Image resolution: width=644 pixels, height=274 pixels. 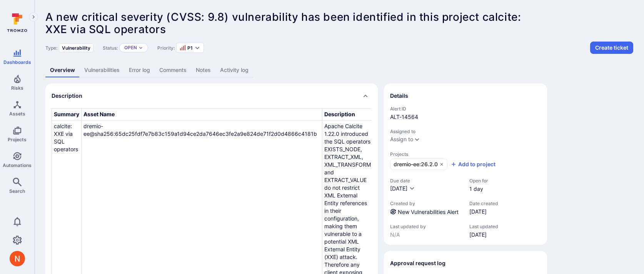 What do you see at coordinates (415, 164) in the screenshot?
I see `span: dremio-ee:26.2.0` at bounding box center [415, 164].